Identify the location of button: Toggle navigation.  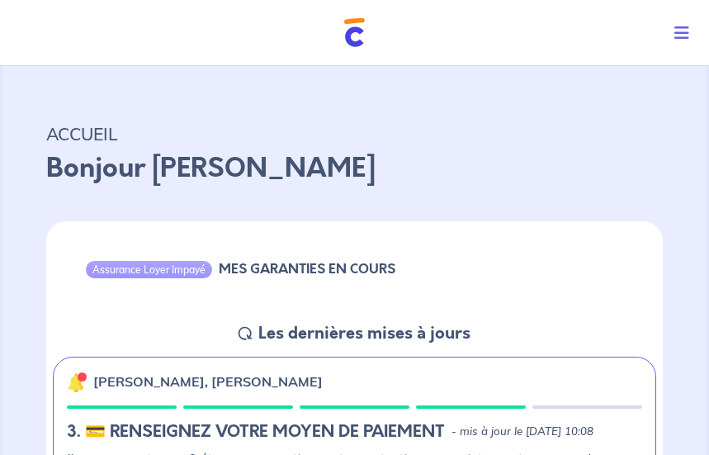
(685, 33).